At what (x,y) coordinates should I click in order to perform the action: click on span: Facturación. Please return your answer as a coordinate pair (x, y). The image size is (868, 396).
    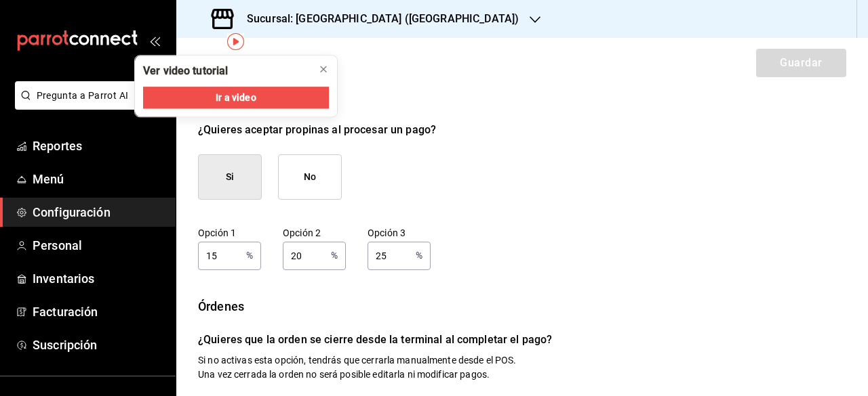
    Looking at the image, I should click on (98, 312).